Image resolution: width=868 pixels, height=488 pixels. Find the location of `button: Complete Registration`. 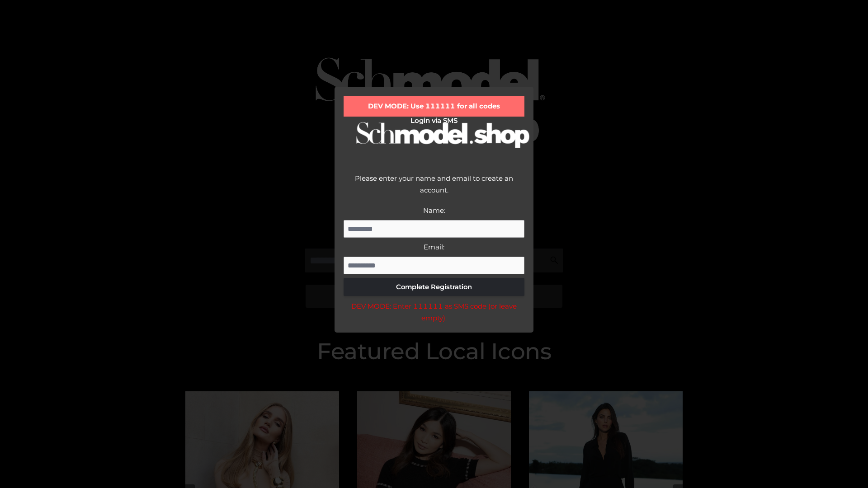

button: Complete Registration is located at coordinates (434, 287).